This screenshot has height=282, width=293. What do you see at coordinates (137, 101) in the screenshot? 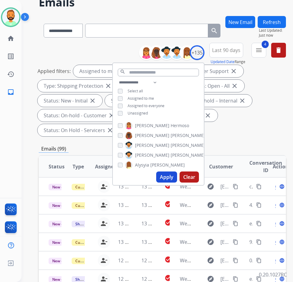
I see `div: Status: New - Reply` at bounding box center [137, 101].